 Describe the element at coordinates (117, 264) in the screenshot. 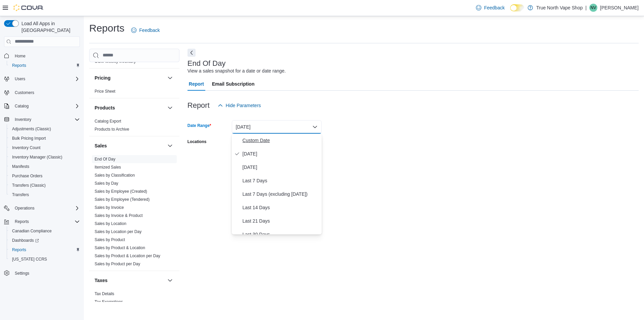

I see `a: Sales by Product per Day` at that location.